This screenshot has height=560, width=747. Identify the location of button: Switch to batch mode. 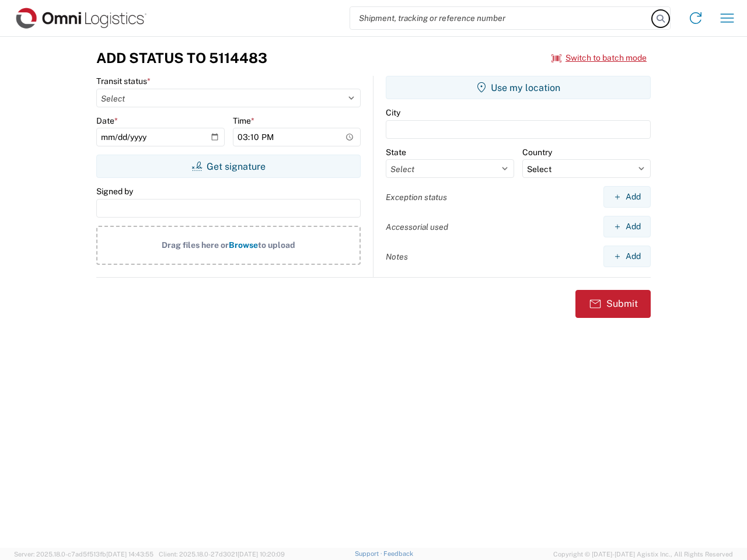
(599, 58).